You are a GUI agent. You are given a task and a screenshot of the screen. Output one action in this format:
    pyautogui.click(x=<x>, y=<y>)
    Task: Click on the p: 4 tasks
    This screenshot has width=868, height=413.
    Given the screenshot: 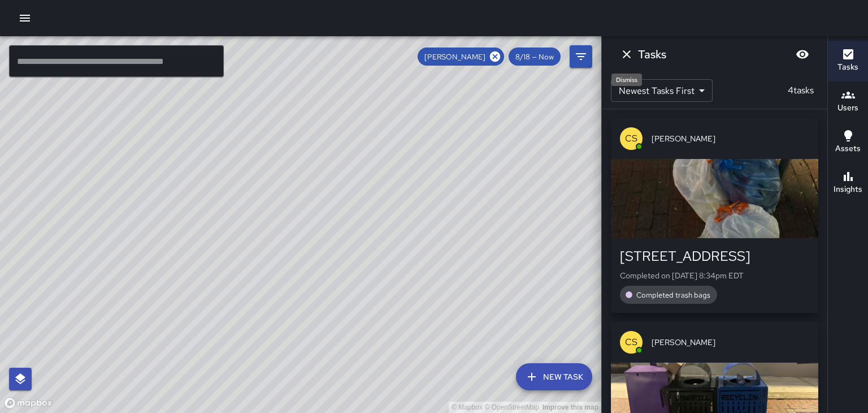 What is the action you would take?
    pyautogui.click(x=801, y=91)
    